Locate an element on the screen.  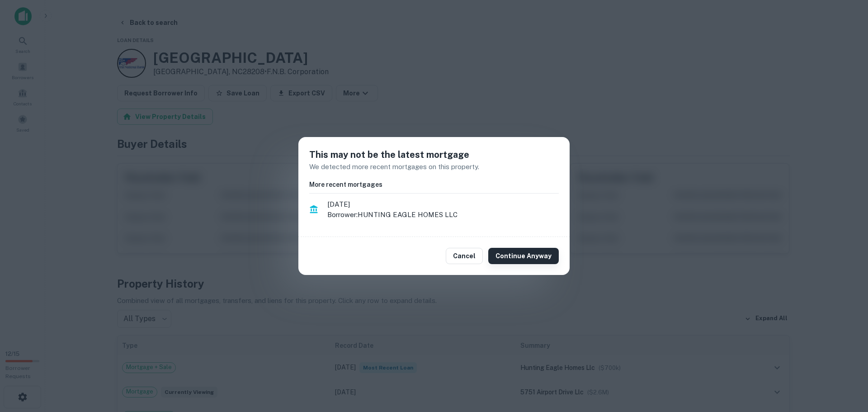
button: Cancel is located at coordinates (464, 256).